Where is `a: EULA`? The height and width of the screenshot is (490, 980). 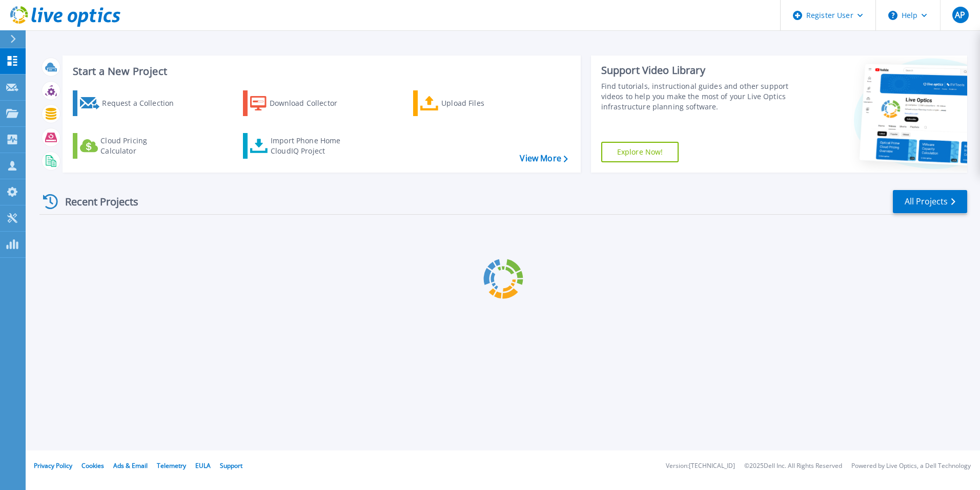
a: EULA is located at coordinates (203, 465).